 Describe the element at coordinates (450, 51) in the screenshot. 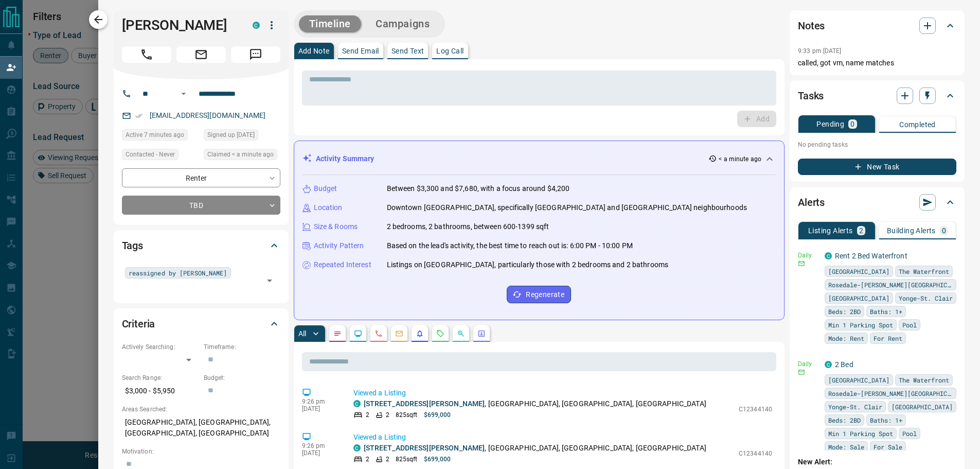

I see `p: Log Call` at that location.